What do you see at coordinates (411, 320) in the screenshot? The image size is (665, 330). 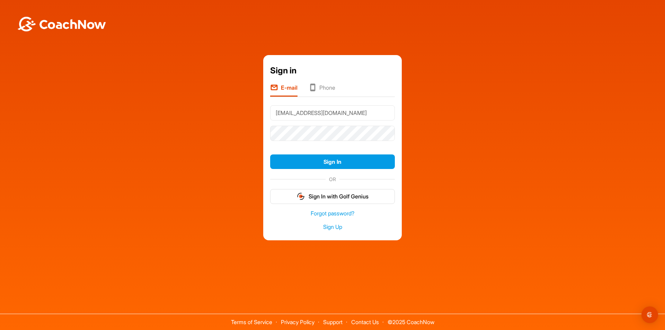 I see `span: © 2025 CoachNow` at bounding box center [411, 320].